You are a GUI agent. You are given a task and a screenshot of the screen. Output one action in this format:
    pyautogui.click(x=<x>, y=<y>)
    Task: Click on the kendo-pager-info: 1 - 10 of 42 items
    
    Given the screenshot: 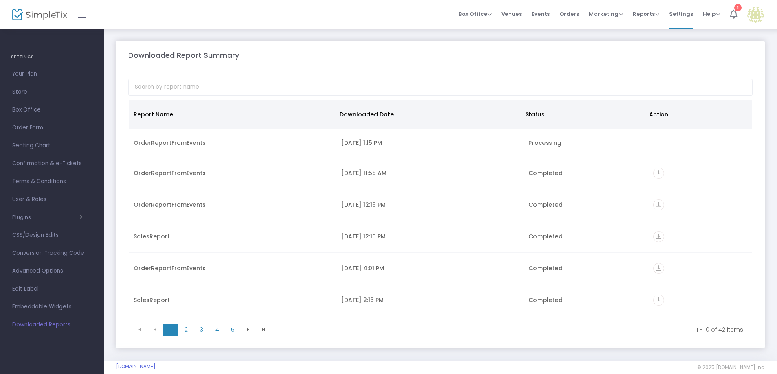 What is the action you would take?
    pyautogui.click(x=510, y=330)
    